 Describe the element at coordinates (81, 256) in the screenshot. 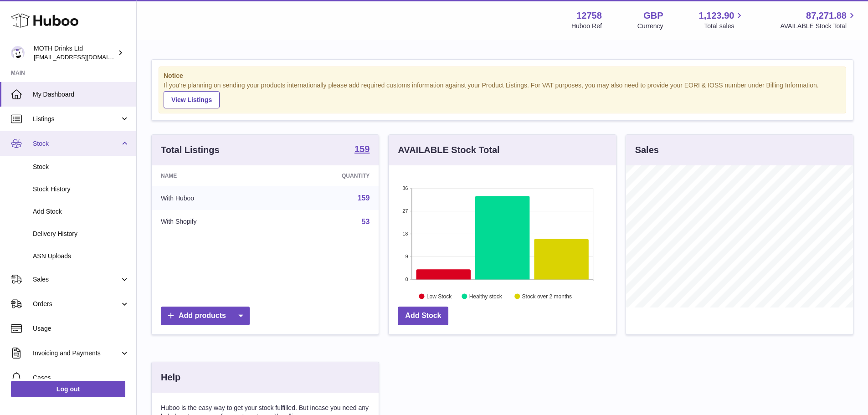

I see `span: ASN Uploads` at that location.